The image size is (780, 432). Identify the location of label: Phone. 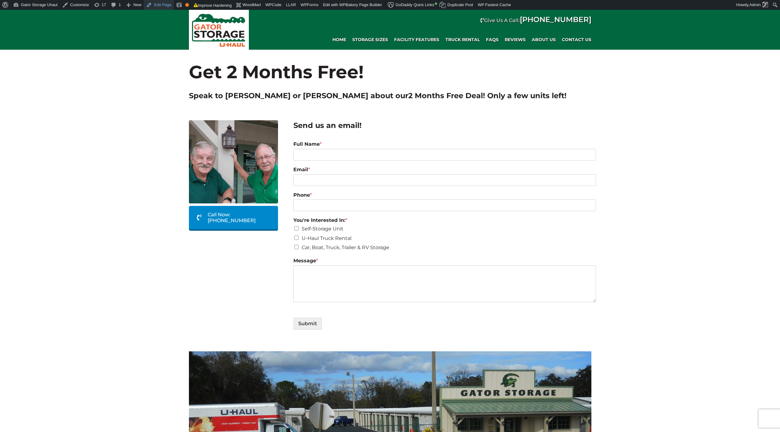
(444, 195).